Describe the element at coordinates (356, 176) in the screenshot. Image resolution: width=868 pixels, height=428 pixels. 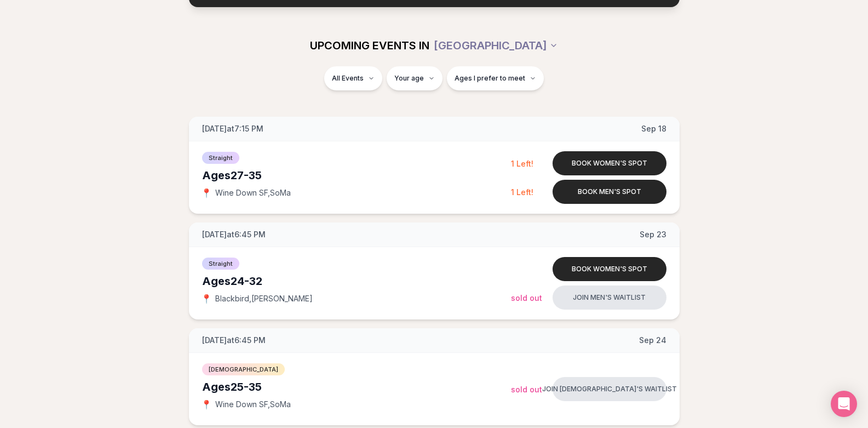
I see `div: Ages 27-35` at that location.